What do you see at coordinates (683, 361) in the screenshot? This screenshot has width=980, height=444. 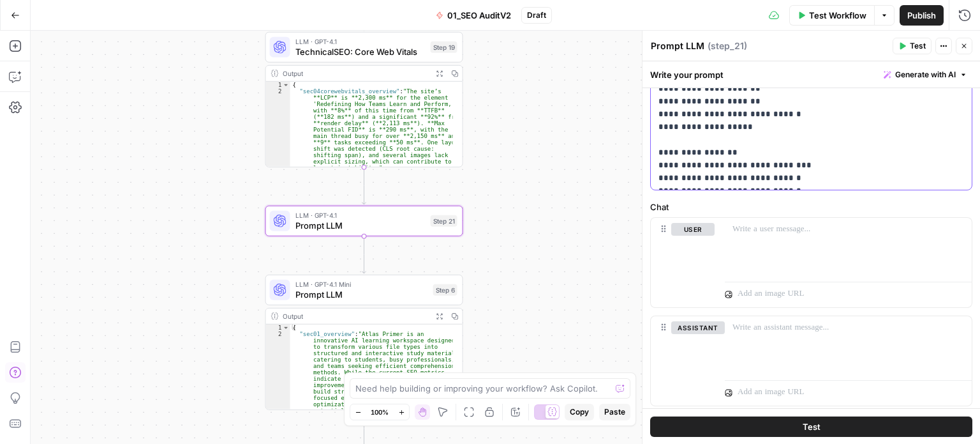 I see `div: assistant` at bounding box center [683, 361].